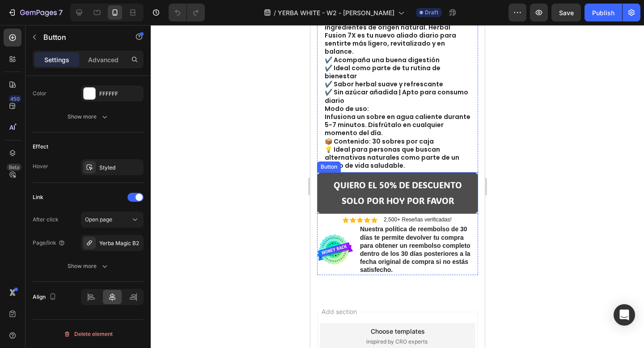  I want to click on button: Open page, so click(112, 219).